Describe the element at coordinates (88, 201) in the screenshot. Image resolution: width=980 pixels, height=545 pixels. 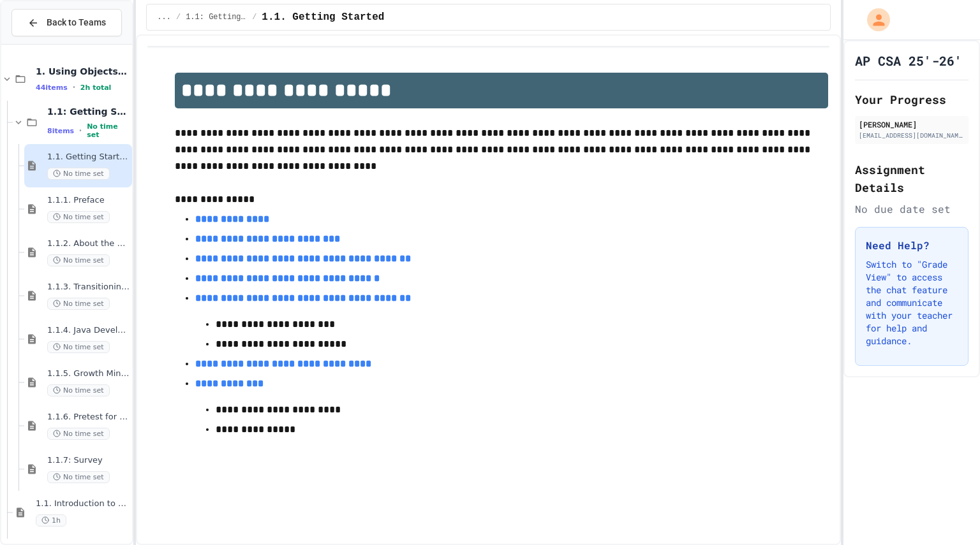
I see `span: 1.1.1. Preface` at that location.